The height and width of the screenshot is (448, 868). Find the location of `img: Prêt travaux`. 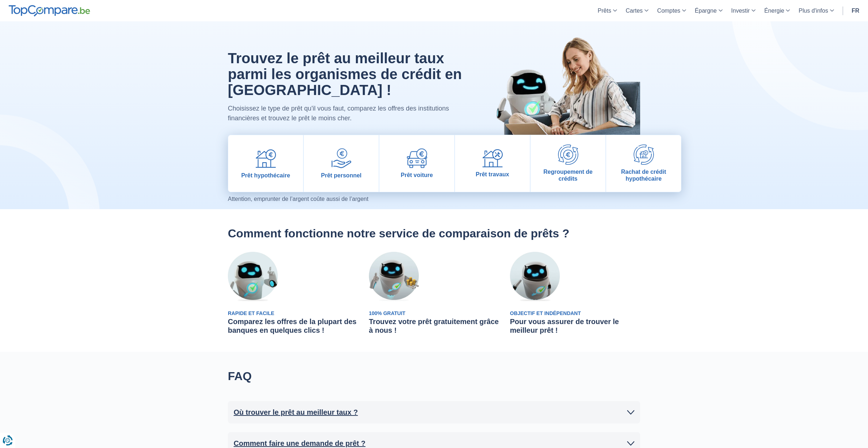

img: Prêt travaux is located at coordinates (492, 159).